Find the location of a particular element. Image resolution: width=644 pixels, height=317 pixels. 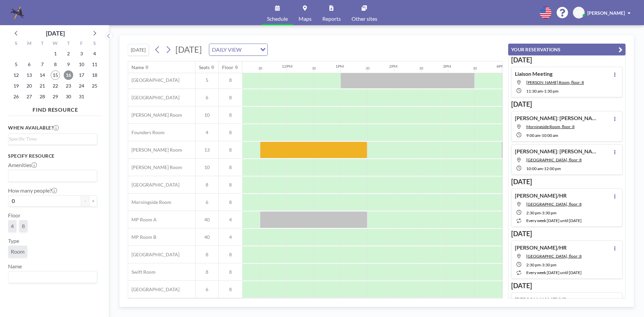

span: Friday, October 10, 2025 is located at coordinates (81, 64).